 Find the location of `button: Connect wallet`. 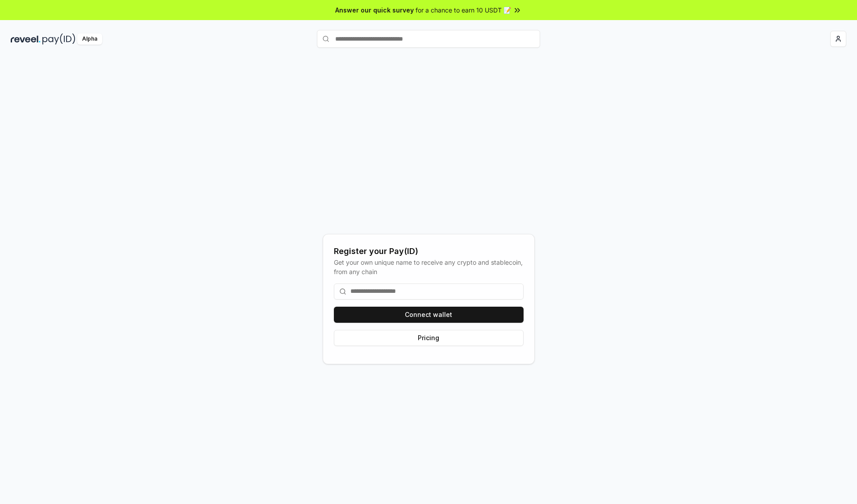

button: Connect wallet is located at coordinates (428, 315).